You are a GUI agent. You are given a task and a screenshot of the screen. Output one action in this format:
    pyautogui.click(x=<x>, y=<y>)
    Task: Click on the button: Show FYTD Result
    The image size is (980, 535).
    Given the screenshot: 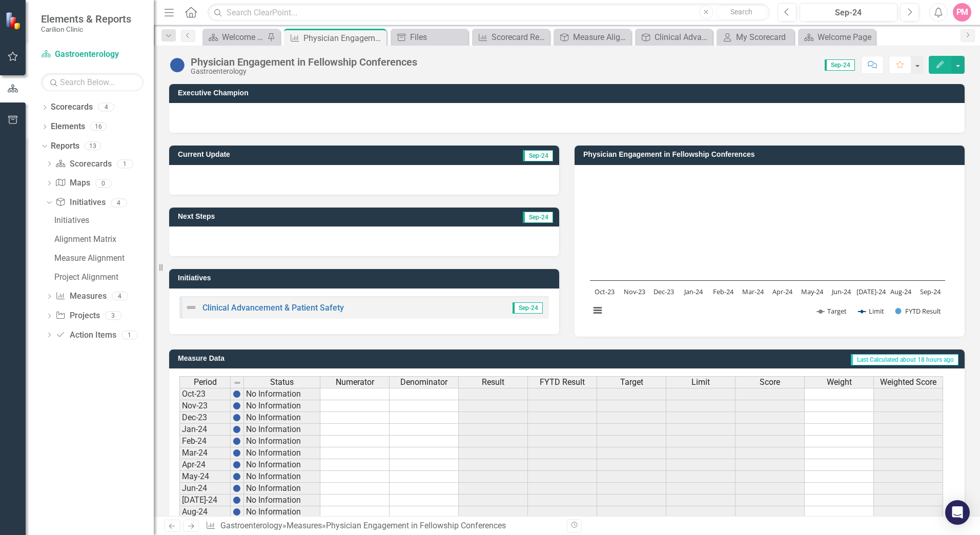 What is the action you would take?
    pyautogui.click(x=919, y=311)
    